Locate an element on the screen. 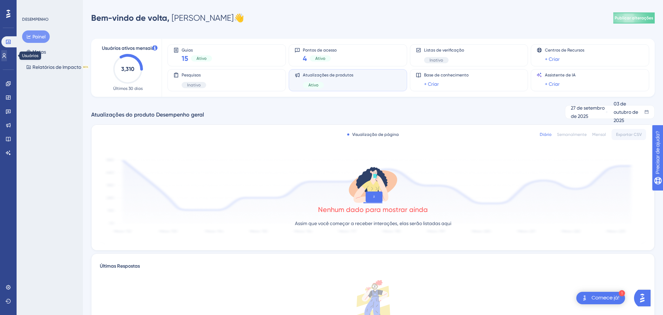 The width and height of the screenshot is (663, 315). button: Metas is located at coordinates (36, 52).